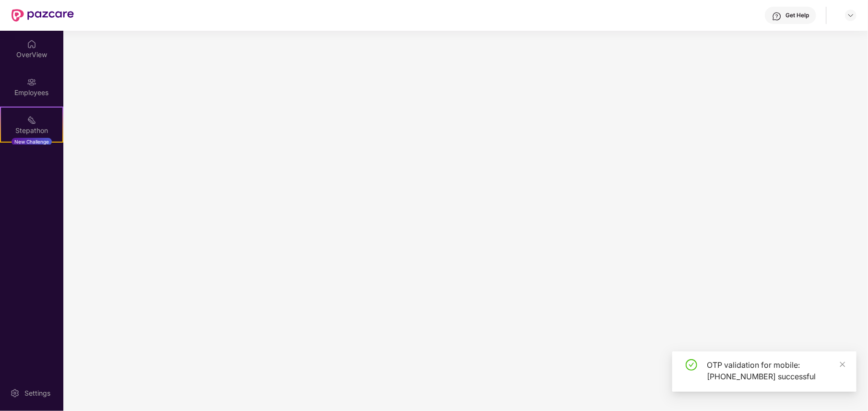  What do you see at coordinates (15, 393) in the screenshot?
I see `img: svg+xml;base64,PHN2ZyBpZD0iU2V0dGluZy0yMHgyMCIgeG1sbnM9Imh0dHA6Ly93d3cudzMub3JnLzIwMDAvc3ZnIiB3aW...` at bounding box center [15, 393].